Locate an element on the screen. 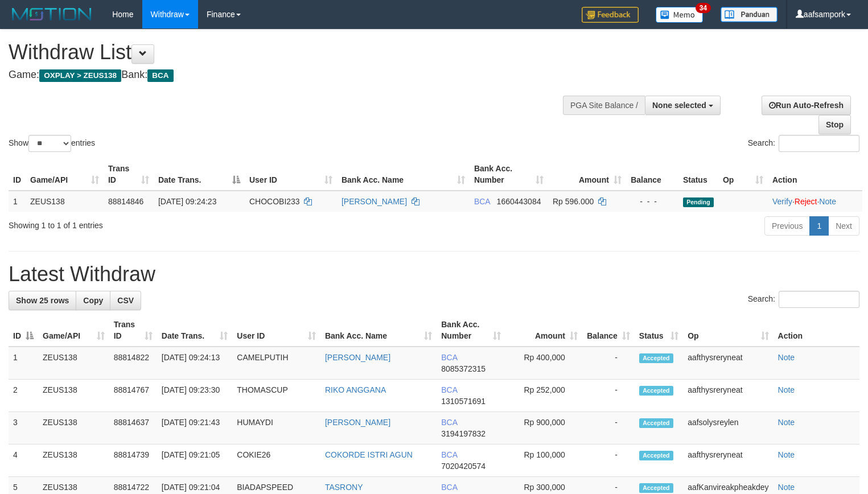 This screenshot has width=868, height=494. td: Rp 100,000 is located at coordinates (544, 460).